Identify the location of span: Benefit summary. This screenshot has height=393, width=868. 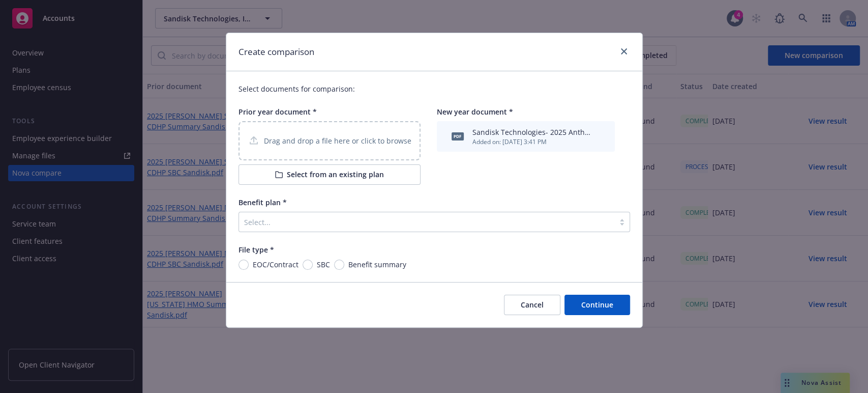
(377, 264).